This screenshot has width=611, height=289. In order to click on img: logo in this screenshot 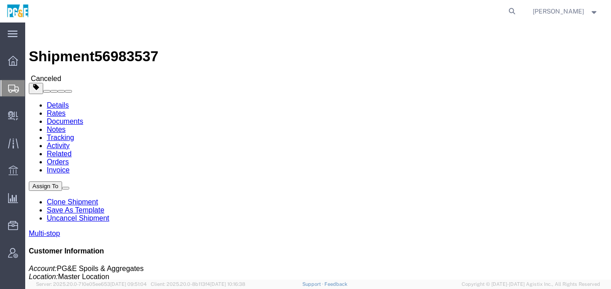, I will do `click(18, 11)`.